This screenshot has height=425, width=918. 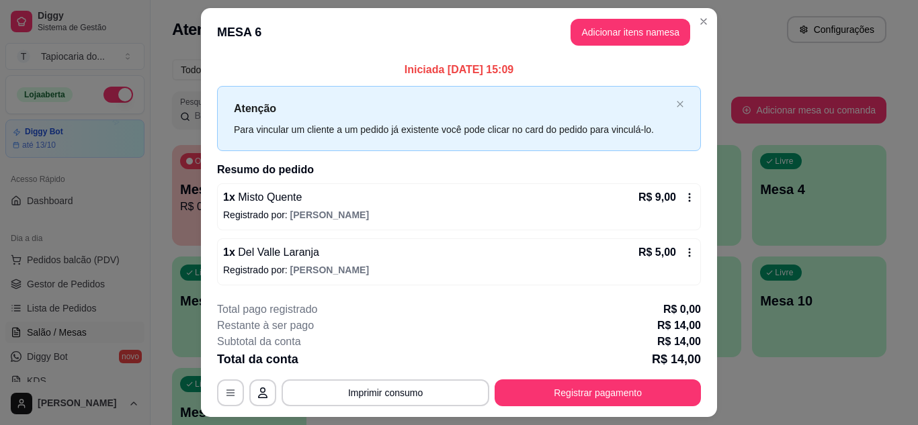 I want to click on p: R$ 5,00, so click(x=657, y=253).